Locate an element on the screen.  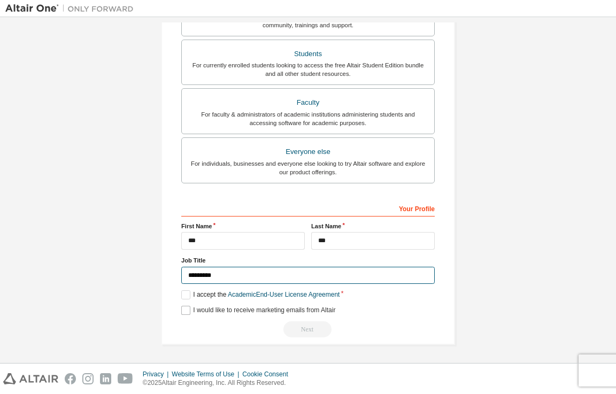
img: altair_logo.svg is located at coordinates (30, 378).